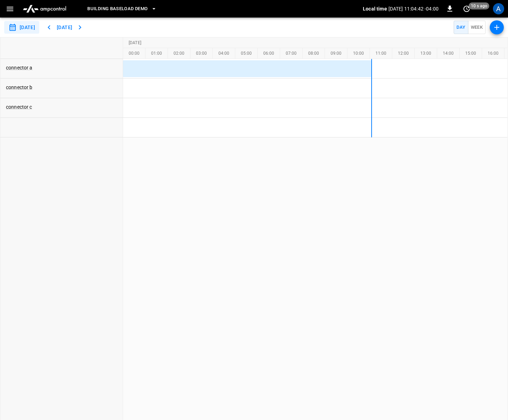  What do you see at coordinates (134, 53) in the screenshot?
I see `div: 00:00` at bounding box center [134, 53].